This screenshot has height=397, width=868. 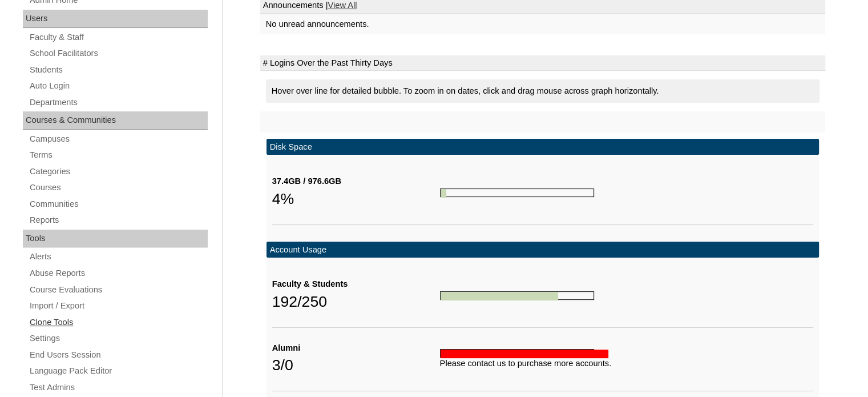 What do you see at coordinates (118, 220) in the screenshot?
I see `a: Reports` at bounding box center [118, 220].